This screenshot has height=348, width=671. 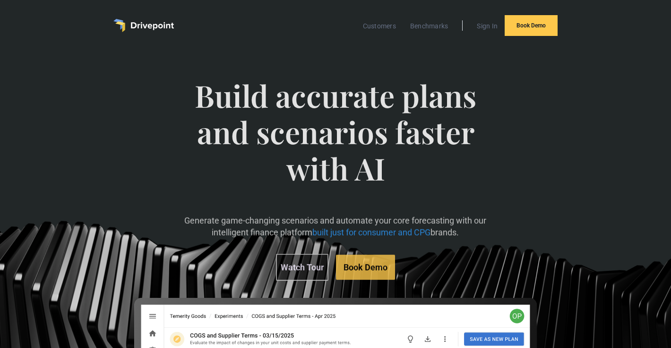 What do you see at coordinates (379, 26) in the screenshot?
I see `a: Customers` at bounding box center [379, 26].